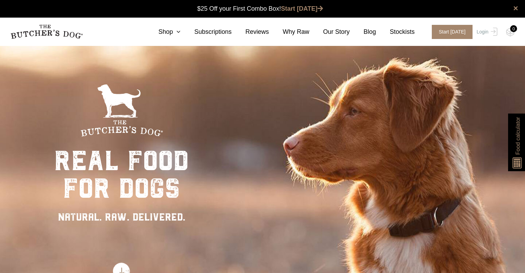 This screenshot has width=525, height=273. What do you see at coordinates (510, 32) in the screenshot?
I see `img: TBD_Cart-Empty.png` at bounding box center [510, 32].